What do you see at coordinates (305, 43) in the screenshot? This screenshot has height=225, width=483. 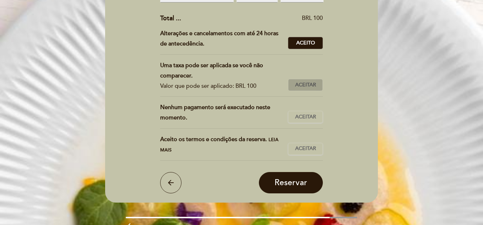 I see `button: Aceito` at bounding box center [305, 43].